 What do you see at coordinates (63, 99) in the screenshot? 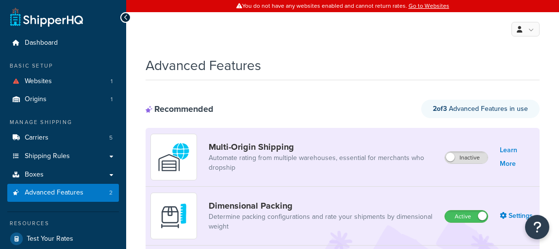
I see `li: Origins` at bounding box center [63, 99].